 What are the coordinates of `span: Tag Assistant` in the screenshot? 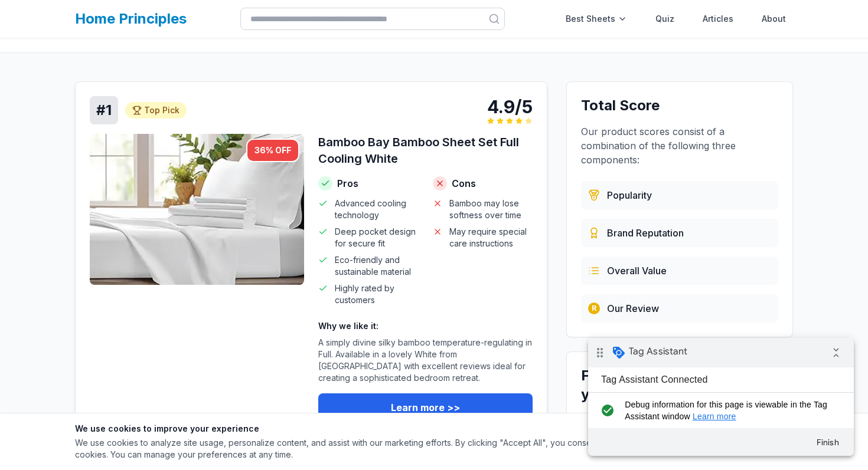 It's located at (70, 14).